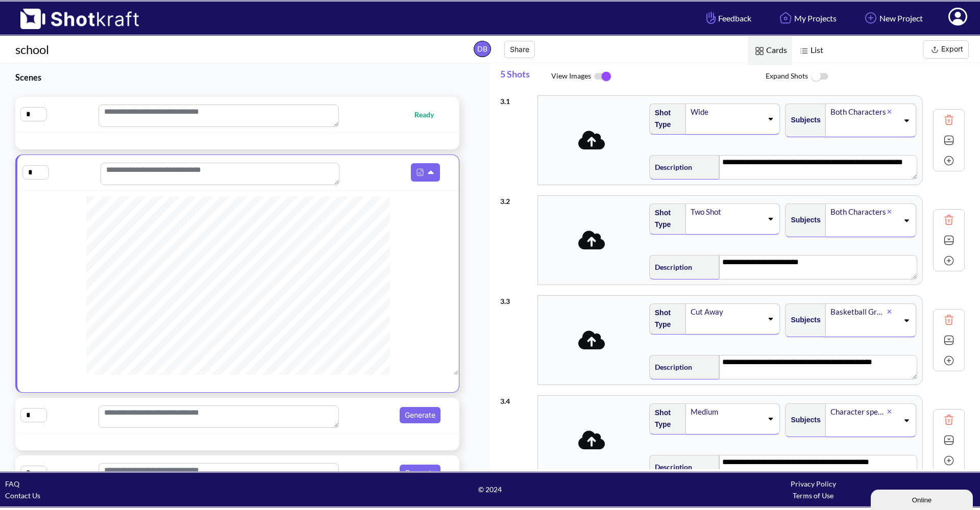  What do you see at coordinates (526, 77) in the screenshot?
I see `span: 5 Shots` at bounding box center [526, 77].